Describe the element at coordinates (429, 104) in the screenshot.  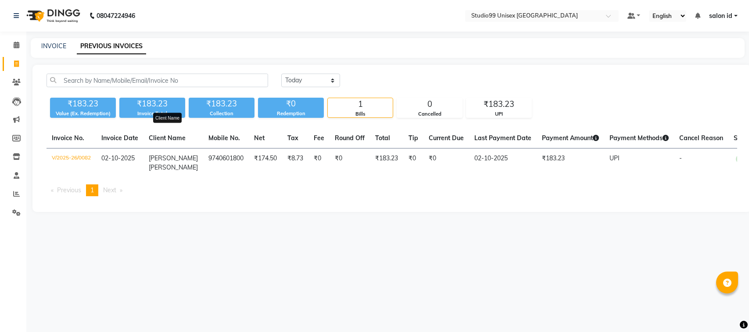
I see `div: 0` at that location.